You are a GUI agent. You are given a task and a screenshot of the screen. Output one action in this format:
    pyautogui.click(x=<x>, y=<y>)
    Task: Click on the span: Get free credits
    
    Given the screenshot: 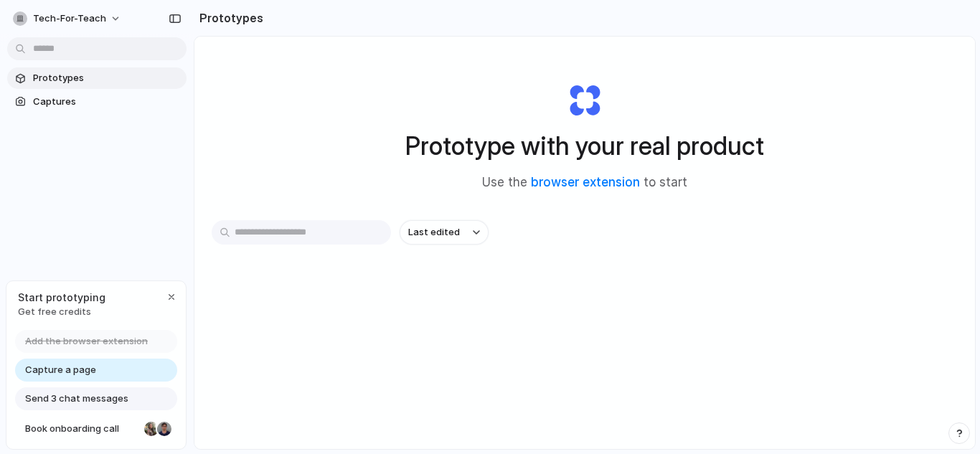 What is the action you would take?
    pyautogui.click(x=61, y=312)
    